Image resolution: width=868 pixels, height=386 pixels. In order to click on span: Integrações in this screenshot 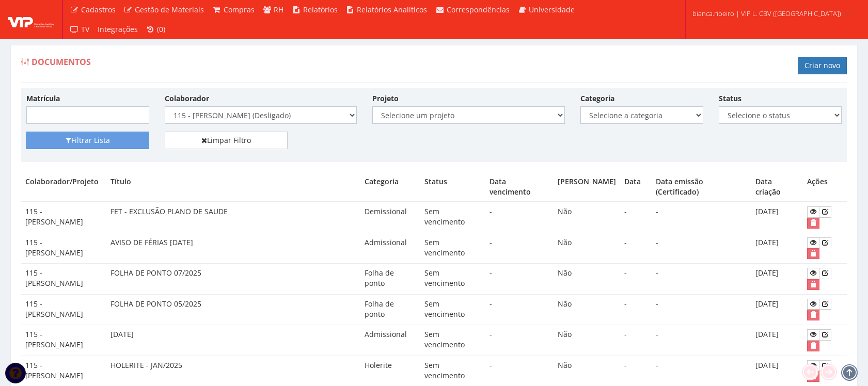, I will do `click(118, 29)`.